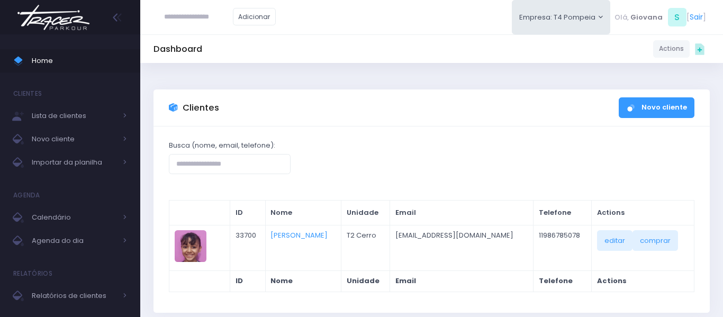 Image resolution: width=723 pixels, height=317 pixels. What do you see at coordinates (74, 241) in the screenshot?
I see `span: Agenda do dia` at bounding box center [74, 241].